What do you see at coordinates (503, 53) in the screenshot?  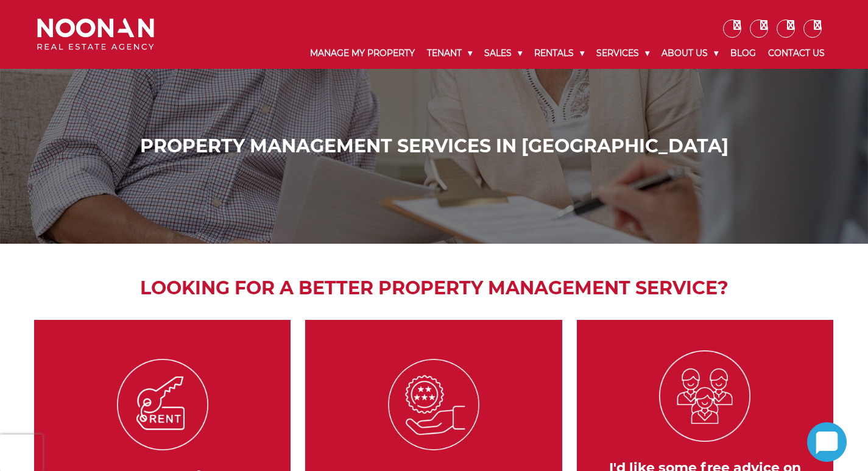 I see `a: Sales` at bounding box center [503, 53].